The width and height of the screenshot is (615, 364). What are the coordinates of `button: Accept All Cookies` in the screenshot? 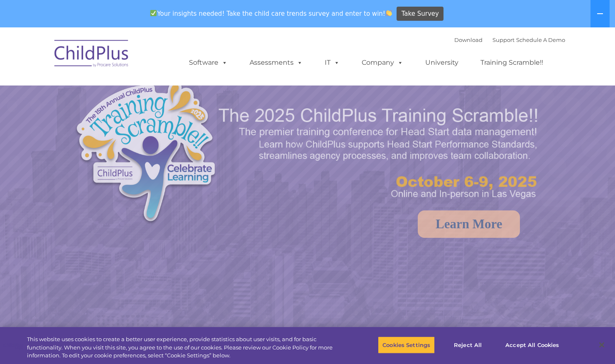 It's located at (532, 345).